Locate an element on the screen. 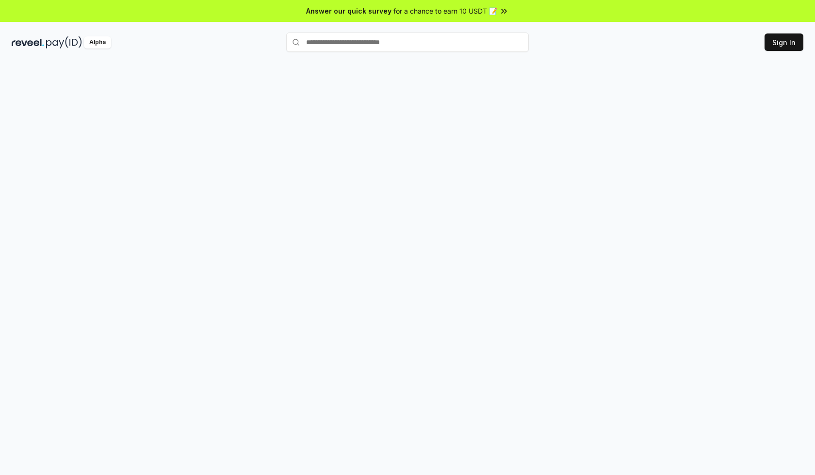  img: pay_id is located at coordinates (64, 42).